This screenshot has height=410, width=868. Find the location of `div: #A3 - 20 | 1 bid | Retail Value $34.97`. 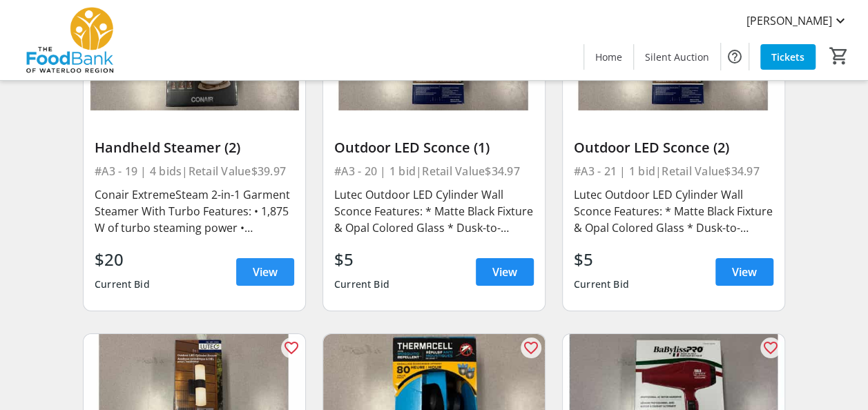

div: #A3 - 20 | 1 bid | Retail Value $34.97 is located at coordinates (434, 171).